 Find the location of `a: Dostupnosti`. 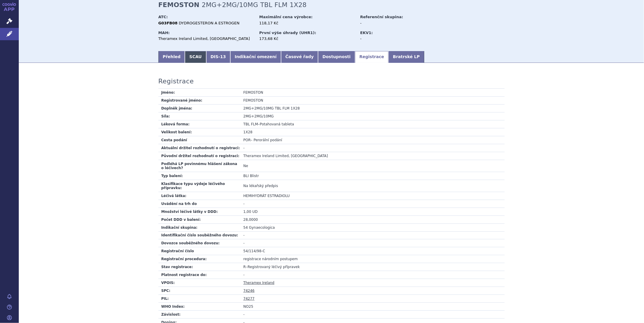

a: Dostupnosti is located at coordinates (337, 57).